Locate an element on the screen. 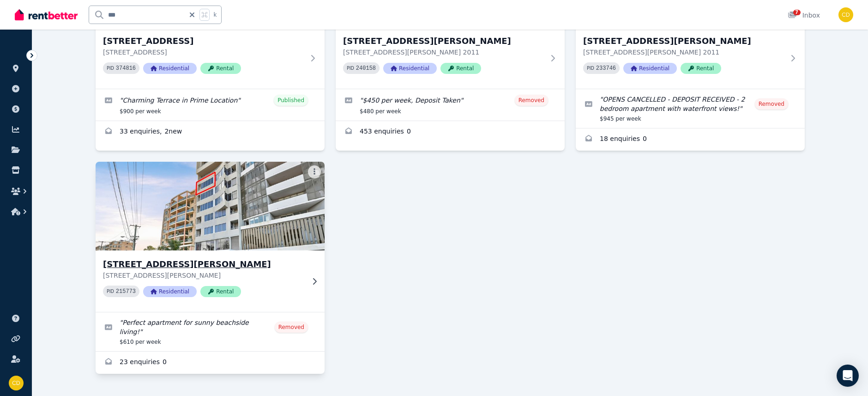 This screenshot has height=396, width=868. img: 602/340 Bay Street, Brighton-Le-Sands is located at coordinates (210, 206).